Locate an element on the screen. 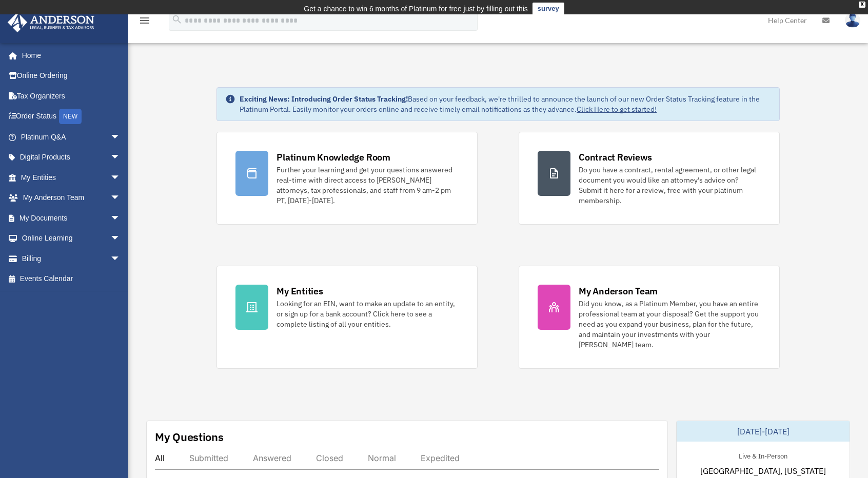 Image resolution: width=868 pixels, height=478 pixels. a: Order StatusNEW is located at coordinates (72, 116).